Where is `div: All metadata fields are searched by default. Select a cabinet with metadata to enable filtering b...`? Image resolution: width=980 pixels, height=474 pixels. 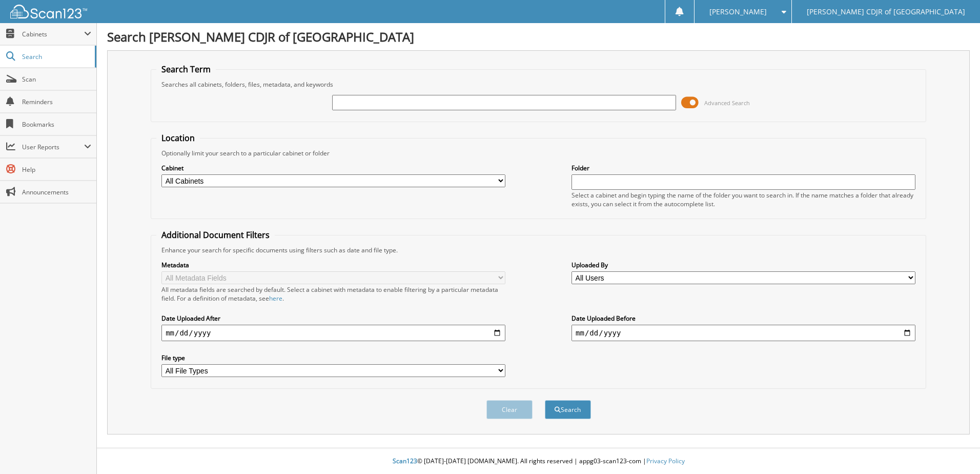 div: All metadata fields are searched by default. Select a cabinet with metadata to enable filtering b... is located at coordinates (333, 294).